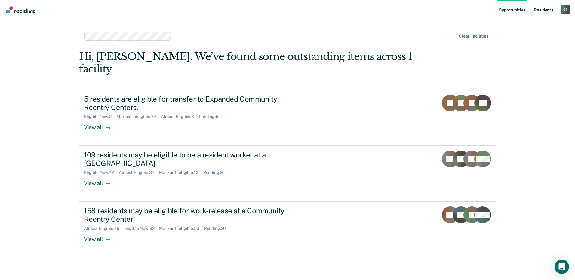 This screenshot has width=575, height=280. I want to click on button: Profile dropdown button, so click(566, 9).